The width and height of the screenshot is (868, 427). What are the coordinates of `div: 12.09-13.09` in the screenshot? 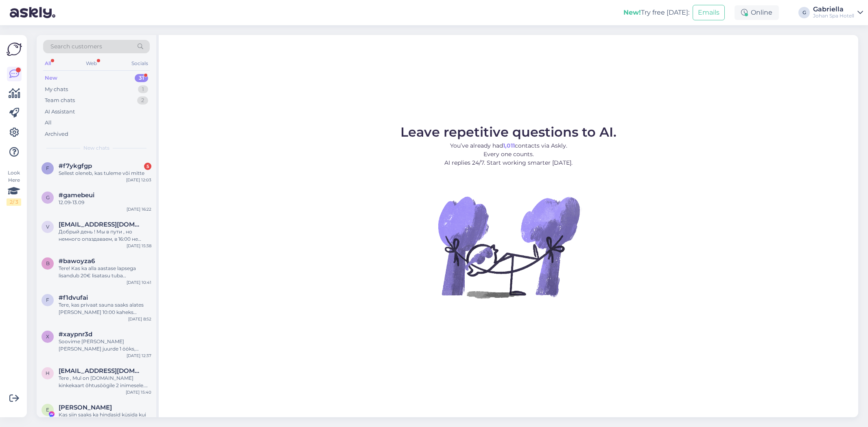 It's located at (105, 202).